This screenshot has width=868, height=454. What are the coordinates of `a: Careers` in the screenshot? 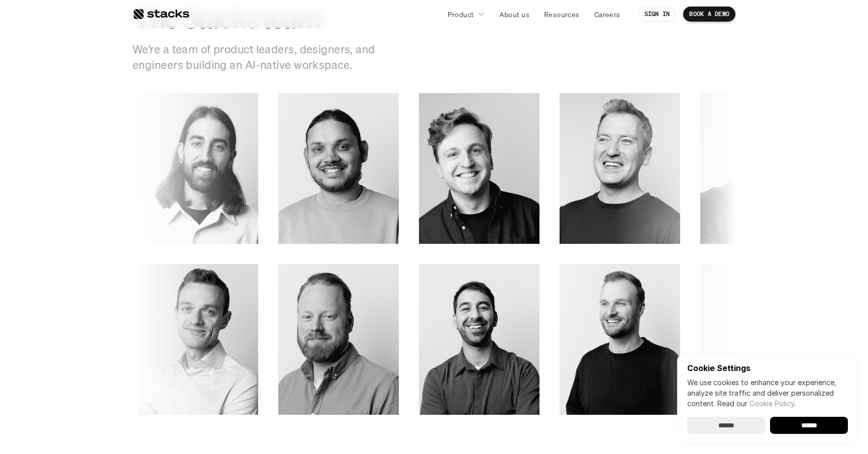 It's located at (607, 14).